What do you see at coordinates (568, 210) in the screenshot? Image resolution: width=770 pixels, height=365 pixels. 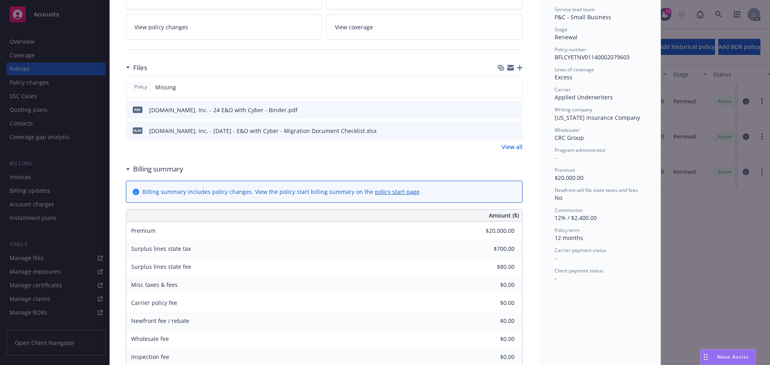 I see `span: Commission` at bounding box center [568, 210].